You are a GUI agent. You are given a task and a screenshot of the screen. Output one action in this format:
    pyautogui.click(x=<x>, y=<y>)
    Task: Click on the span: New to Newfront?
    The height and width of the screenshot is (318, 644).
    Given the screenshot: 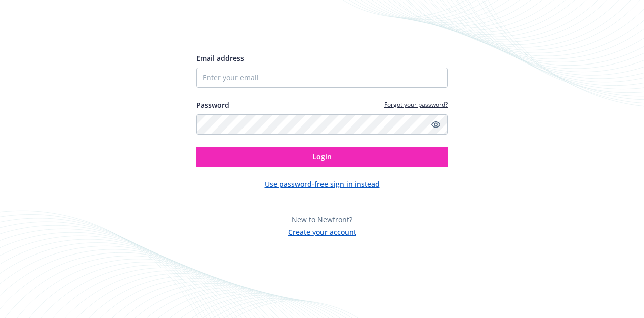 What is the action you would take?
    pyautogui.click(x=322, y=219)
    